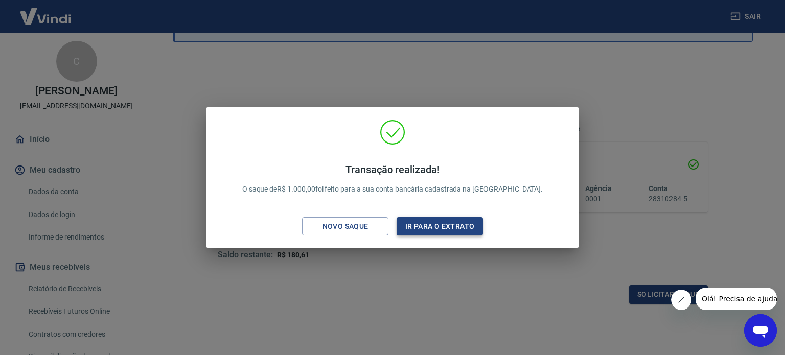 The height and width of the screenshot is (355, 785). What do you see at coordinates (440, 226) in the screenshot?
I see `button: Ir para o extrato` at bounding box center [440, 226].